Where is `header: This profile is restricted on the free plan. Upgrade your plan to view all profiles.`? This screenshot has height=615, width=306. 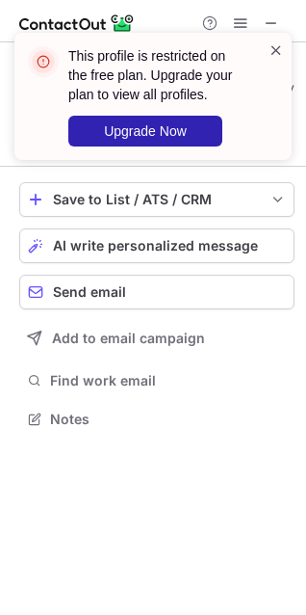 header: This profile is restricted on the free plan. Upgrade your plan to view all profiles. is located at coordinates (157, 75).